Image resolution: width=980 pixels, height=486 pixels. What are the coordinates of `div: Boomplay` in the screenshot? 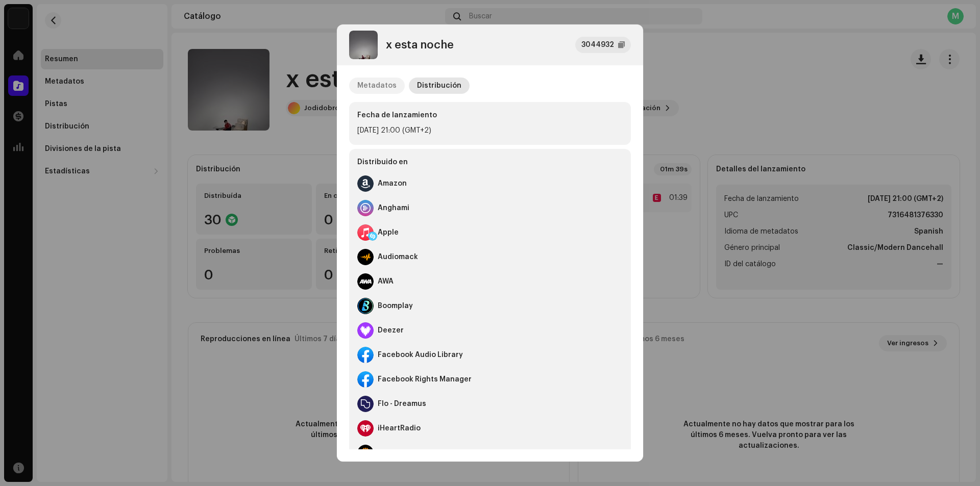 It's located at (395, 306).